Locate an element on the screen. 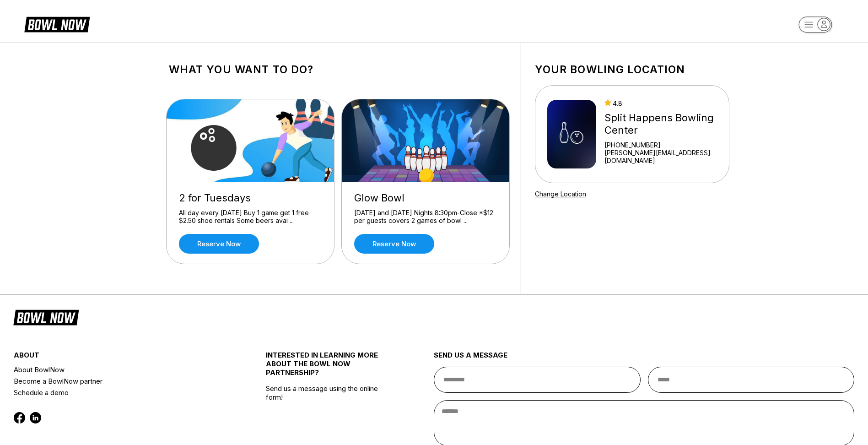  img: 2 for Tuesdays is located at coordinates (251, 141).